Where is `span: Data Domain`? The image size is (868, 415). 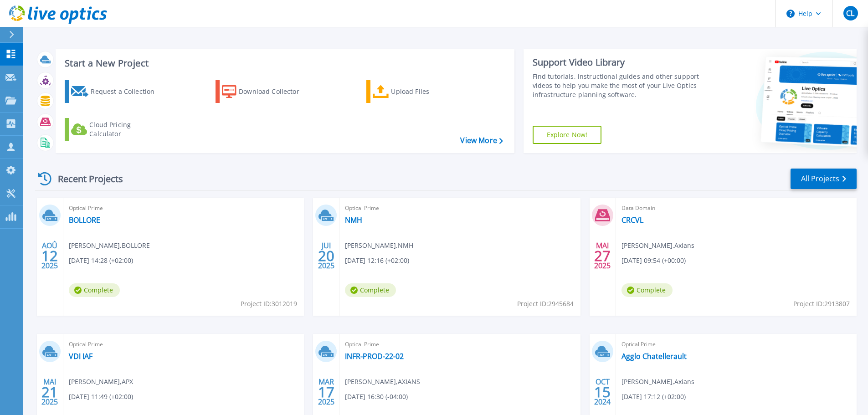 span: Data Domain is located at coordinates (736, 208).